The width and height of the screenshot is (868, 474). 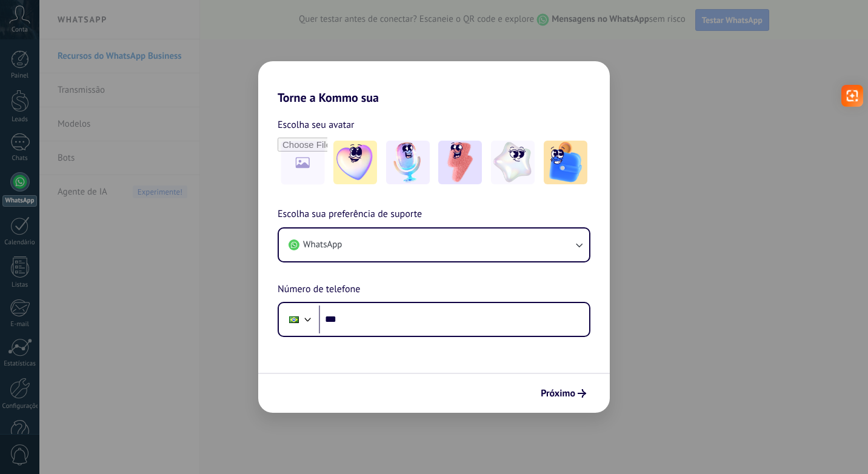 What do you see at coordinates (434, 83) in the screenshot?
I see `h2: Torne a Kommo sua` at bounding box center [434, 83].